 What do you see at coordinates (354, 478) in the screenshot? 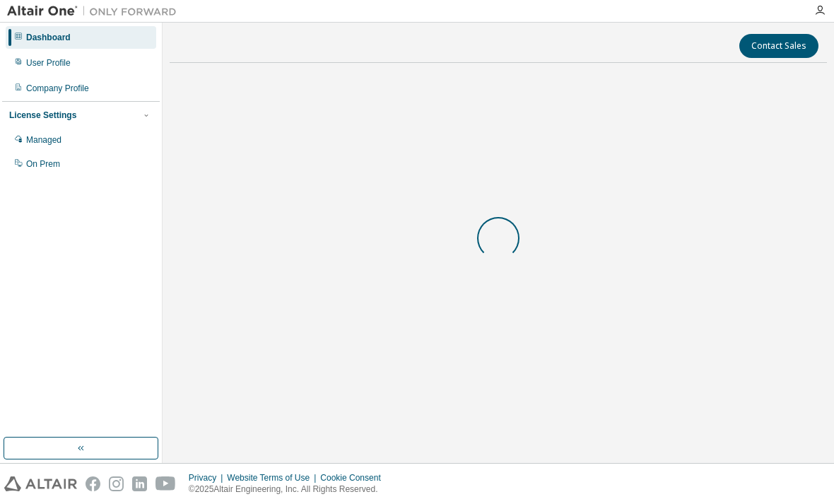
I see `div: Cookie Consent` at bounding box center [354, 478].